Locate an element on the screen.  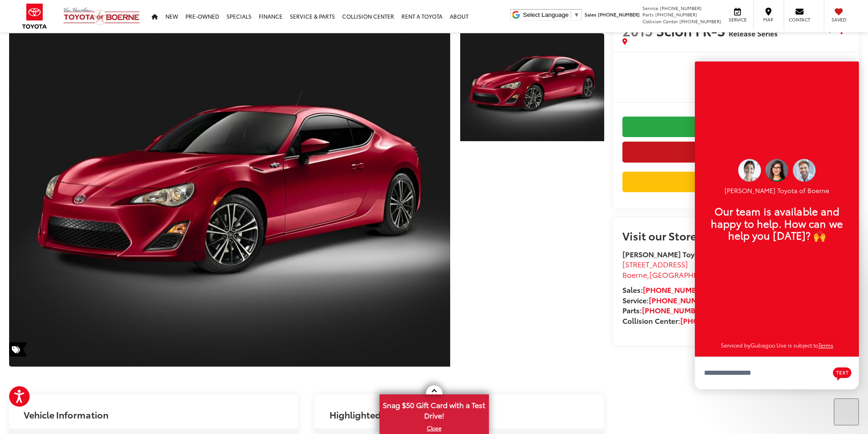
a: Check Availability is located at coordinates (736, 127).